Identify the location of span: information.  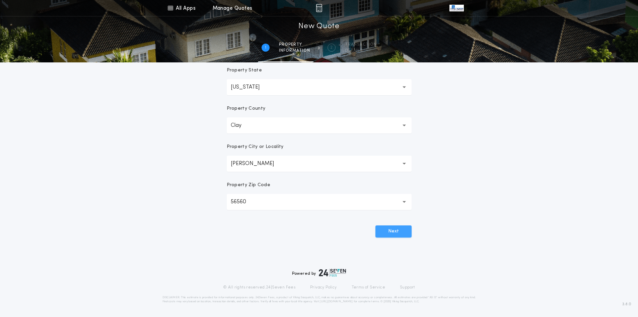
(294, 51).